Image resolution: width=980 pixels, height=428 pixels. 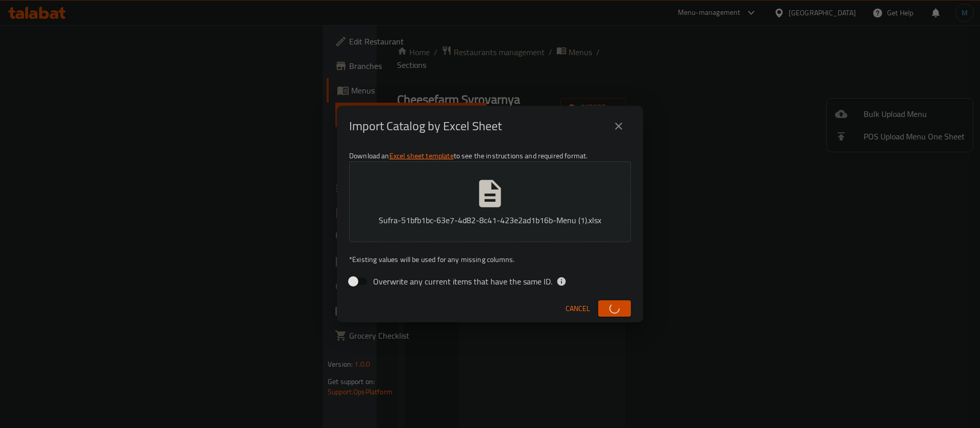 I want to click on p: Sufra-51bfb1bc-63e7-4d82-8c41-423e2ad1b16b-Menu (1).xlsx, so click(x=490, y=220).